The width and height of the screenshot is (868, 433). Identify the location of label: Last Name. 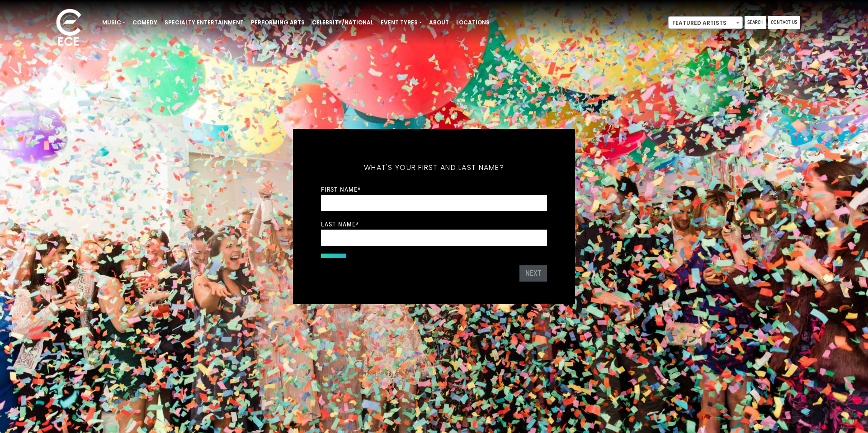
(340, 224).